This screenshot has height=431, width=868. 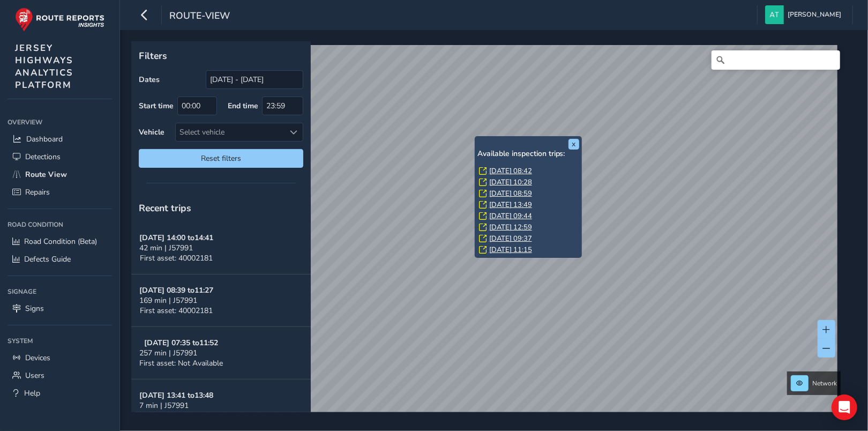 What do you see at coordinates (844, 407) in the screenshot?
I see `div: Open Intercom Messenger` at bounding box center [844, 407].